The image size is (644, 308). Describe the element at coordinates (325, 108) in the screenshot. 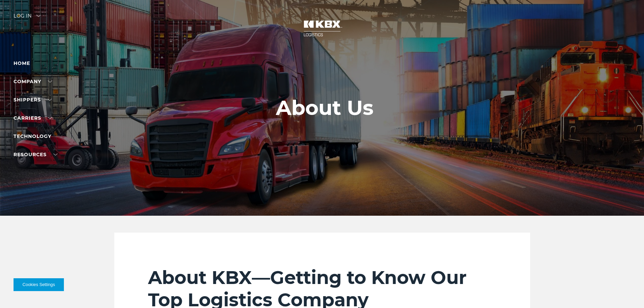

I see `h1: About Us` at that location.